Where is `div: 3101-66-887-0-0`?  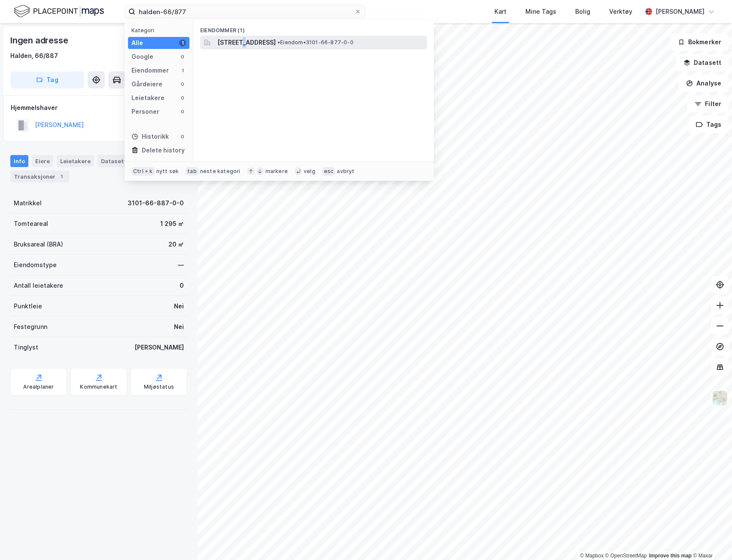 div: 3101-66-887-0-0 is located at coordinates (156, 203).